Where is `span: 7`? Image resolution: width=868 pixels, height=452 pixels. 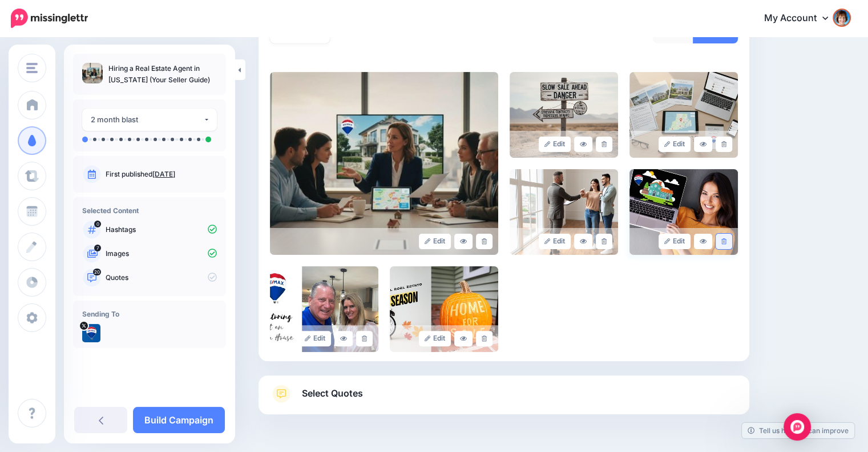 span: 7 is located at coordinates (98, 248).